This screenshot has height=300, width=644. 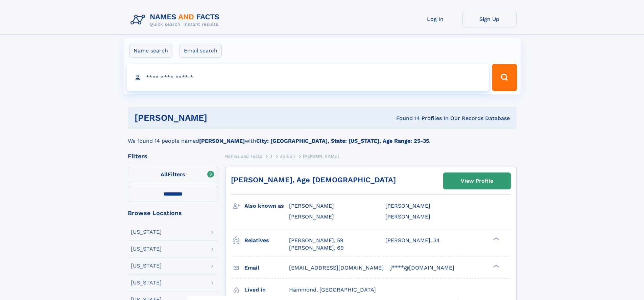 What do you see at coordinates (489, 19) in the screenshot?
I see `a: Sign Up` at bounding box center [489, 19].